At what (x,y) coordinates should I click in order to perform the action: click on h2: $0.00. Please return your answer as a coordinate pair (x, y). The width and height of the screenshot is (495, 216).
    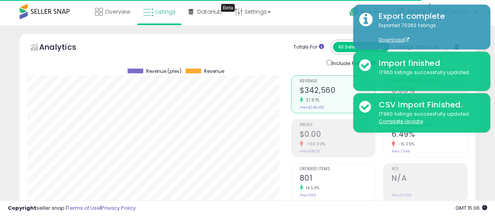
    Looking at the image, I should click on (337, 135).